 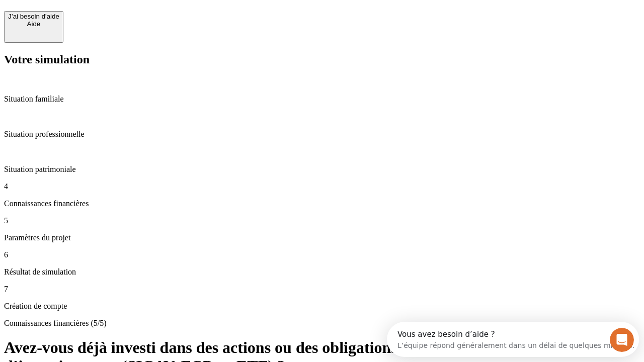 What do you see at coordinates (322, 289) in the screenshot?
I see `p: 7` at bounding box center [322, 289].